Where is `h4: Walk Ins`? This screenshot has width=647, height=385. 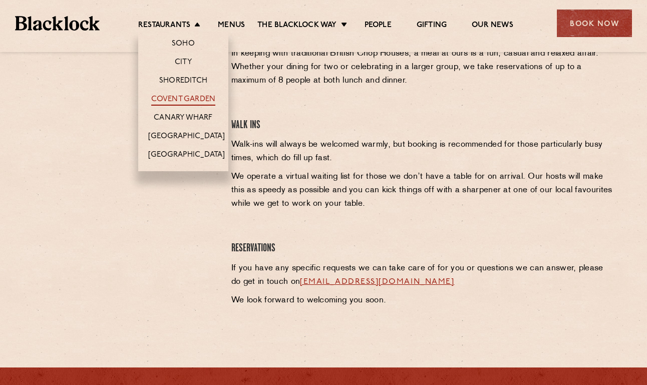 h4: Walk Ins is located at coordinates (423, 125).